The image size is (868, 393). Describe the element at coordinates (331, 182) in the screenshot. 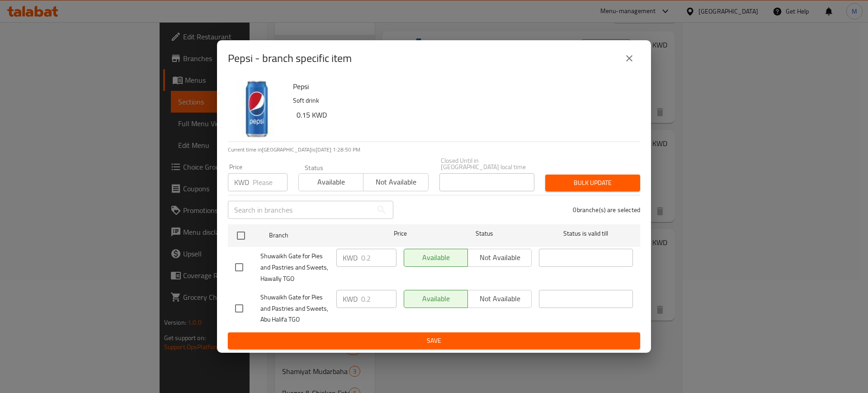

I see `button: Available` at that location.